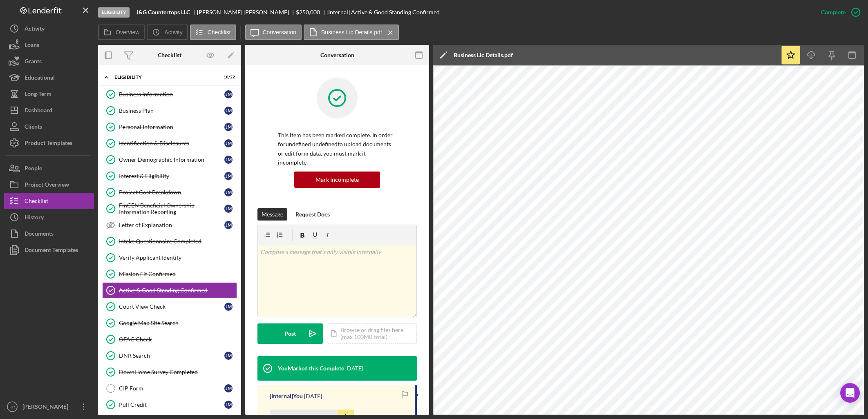 Image resolution: width=868 pixels, height=419 pixels. What do you see at coordinates (310, 368) in the screenshot?
I see `div: You Marked this Complete` at bounding box center [310, 368].